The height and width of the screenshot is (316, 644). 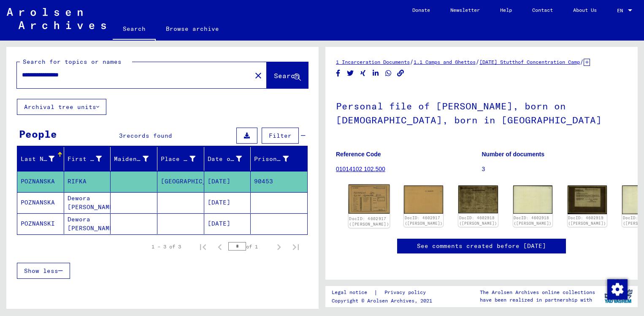 I want to click on mat-header-cell: Prisoner #, so click(x=279, y=159).